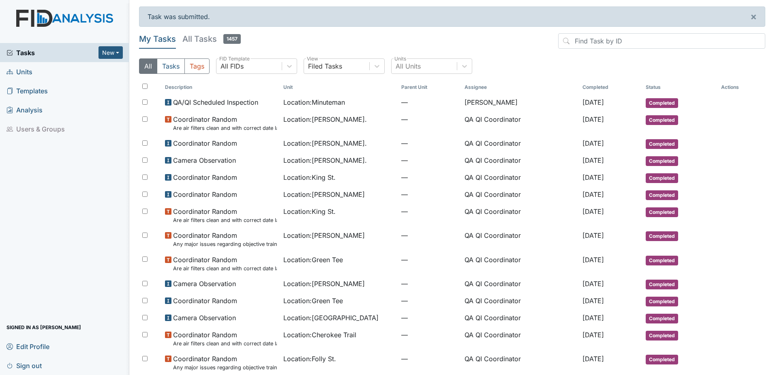 The height and width of the screenshot is (375, 775). What do you see at coordinates (52, 53) in the screenshot?
I see `a: Tasks` at bounding box center [52, 53].